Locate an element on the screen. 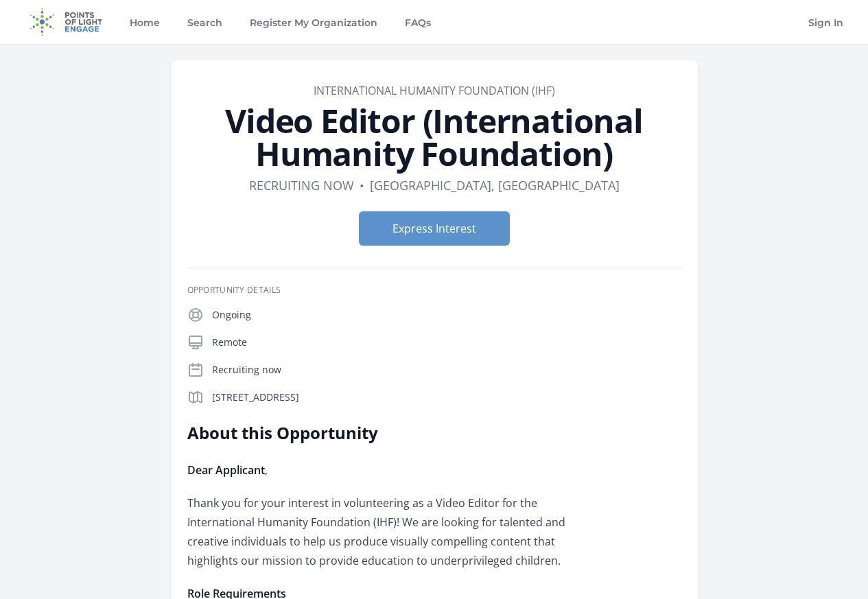  h2: About this Opportunity is located at coordinates (388, 433).